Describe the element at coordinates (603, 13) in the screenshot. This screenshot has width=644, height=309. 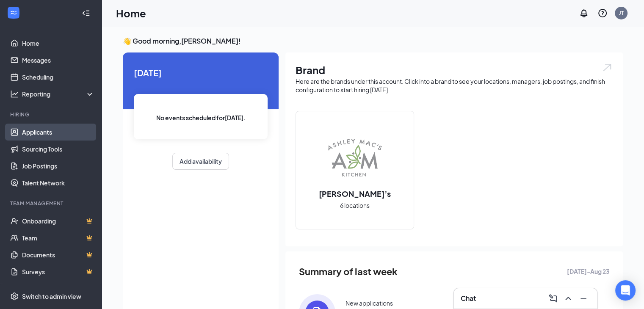
I see `svg: QuestionInfo` at that location.